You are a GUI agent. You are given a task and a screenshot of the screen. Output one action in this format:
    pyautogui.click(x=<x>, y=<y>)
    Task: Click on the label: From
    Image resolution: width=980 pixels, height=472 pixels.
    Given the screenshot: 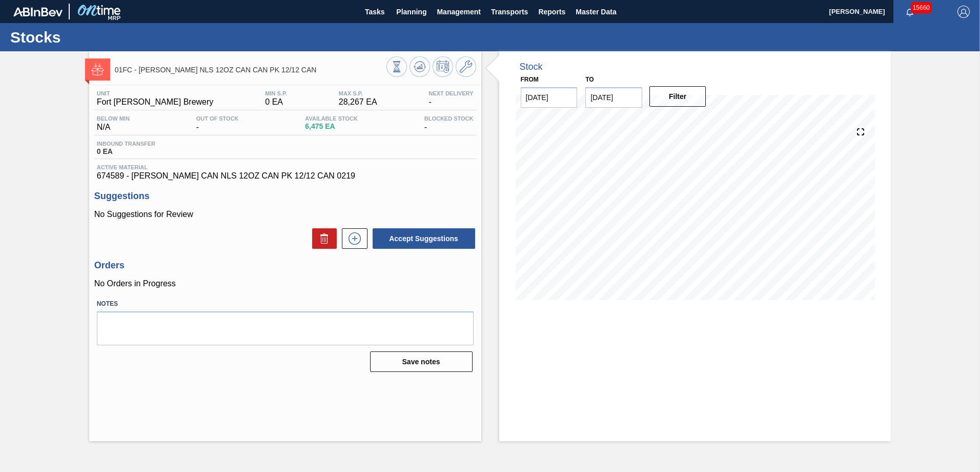 What is the action you would take?
    pyautogui.click(x=530, y=79)
    